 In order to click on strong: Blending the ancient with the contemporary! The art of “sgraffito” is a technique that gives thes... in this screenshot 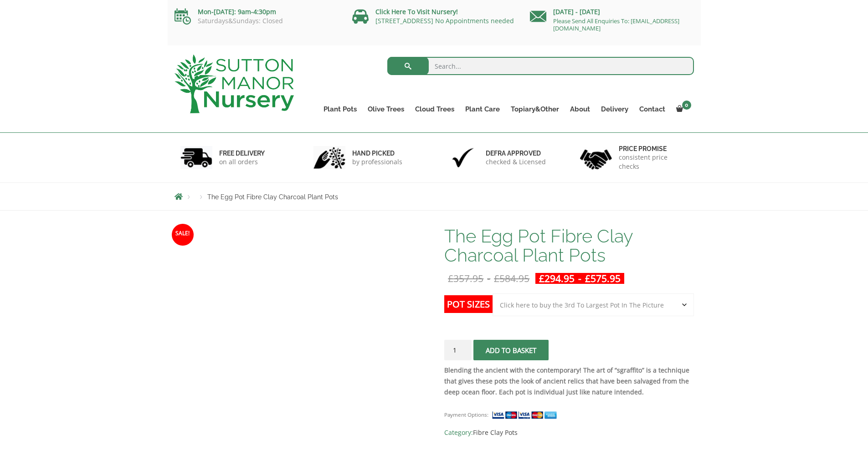, I will do `click(567, 381)`.